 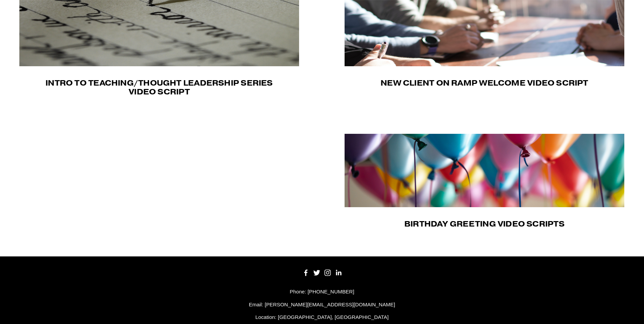 I want to click on img: Birthday Greeting Birthday Script #1: Good morning! I thought I would inform you that today is a ..., so click(x=484, y=170).